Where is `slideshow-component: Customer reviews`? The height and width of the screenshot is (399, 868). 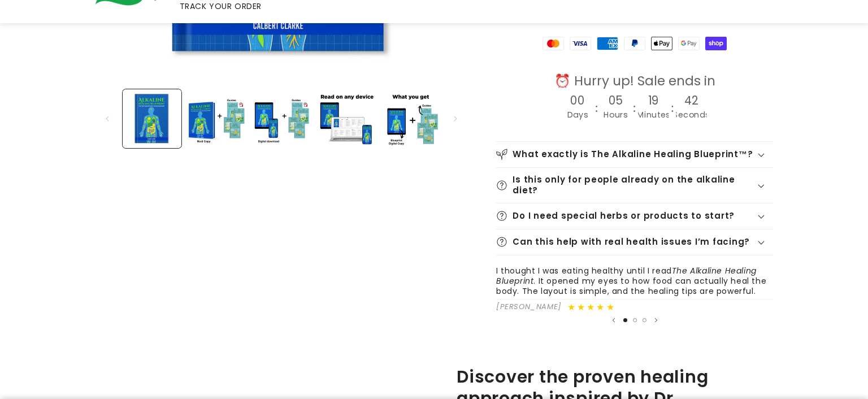 slideshow-component: Customer reviews is located at coordinates (635, 296).